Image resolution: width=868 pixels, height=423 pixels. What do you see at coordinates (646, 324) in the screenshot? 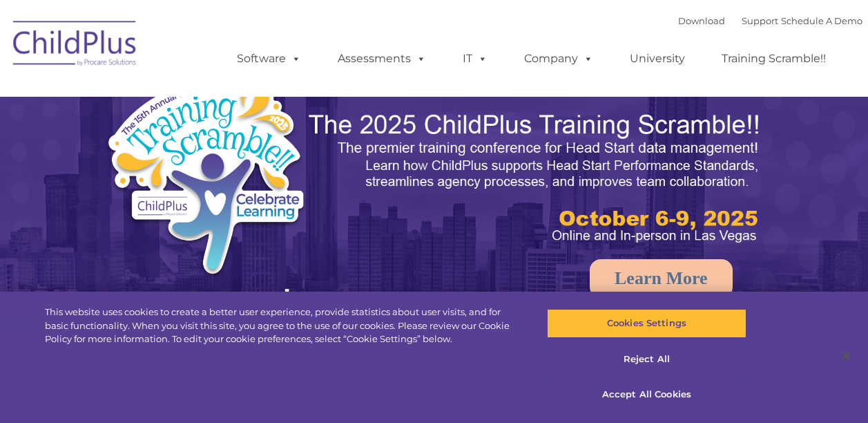
I see `button: Cookies Settings` at bounding box center [646, 324].